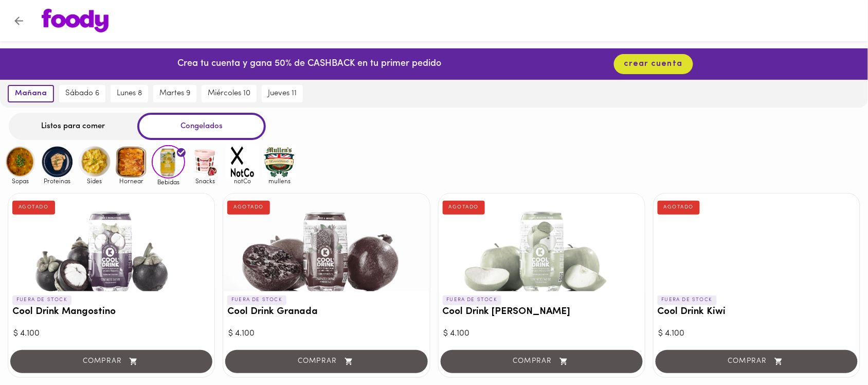 The height and width of the screenshot is (385, 868). Describe the element at coordinates (205, 162) in the screenshot. I see `img: Snacks` at that location.